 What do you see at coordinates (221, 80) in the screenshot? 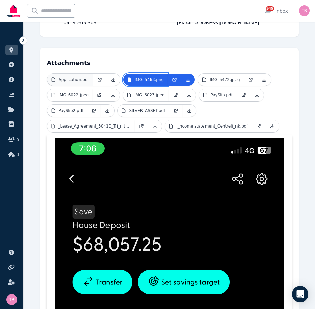
I see `a: IMG_5472.jpeg` at bounding box center [221, 80].